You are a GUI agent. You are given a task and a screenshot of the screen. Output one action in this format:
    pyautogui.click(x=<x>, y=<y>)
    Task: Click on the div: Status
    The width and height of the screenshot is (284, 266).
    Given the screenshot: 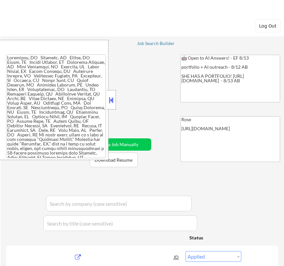 What is the action you would take?
    pyautogui.click(x=213, y=238)
    